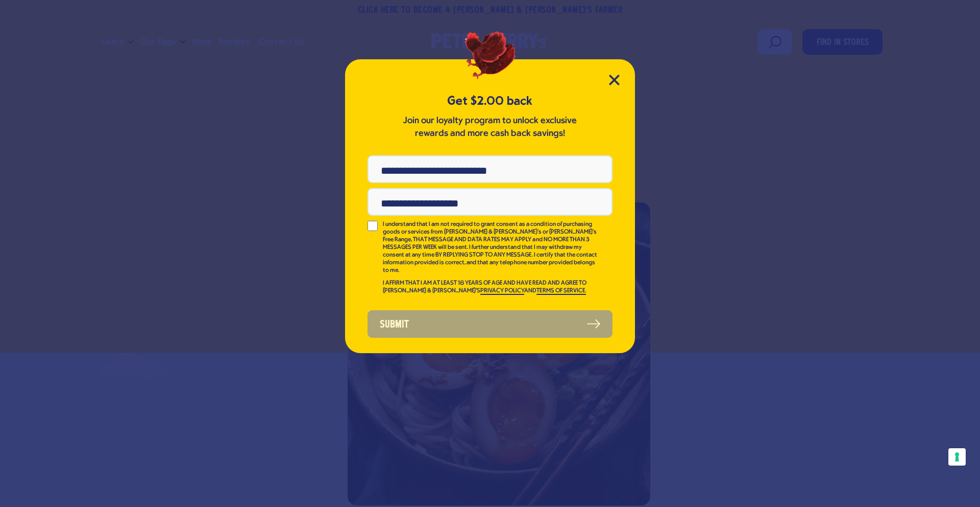  What do you see at coordinates (490, 248) in the screenshot?
I see `p: I understand that I am not required to grant consent as a condition of purchasing goods or servic...` at bounding box center [490, 248].